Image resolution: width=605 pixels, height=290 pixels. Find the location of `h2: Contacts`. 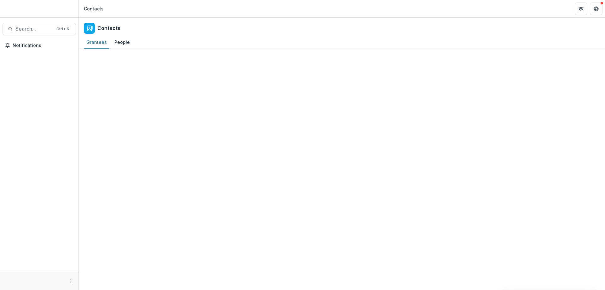

h2: Contacts is located at coordinates (109, 28).